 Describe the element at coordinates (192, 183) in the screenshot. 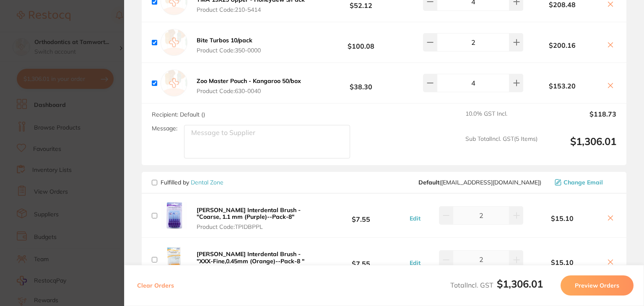

I see `p: Fulfilled by` at that location.